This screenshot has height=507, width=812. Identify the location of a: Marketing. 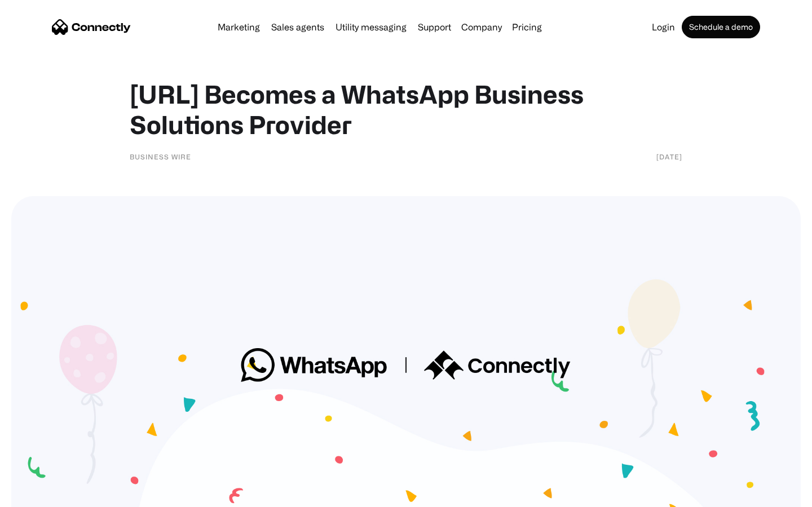
(239, 27).